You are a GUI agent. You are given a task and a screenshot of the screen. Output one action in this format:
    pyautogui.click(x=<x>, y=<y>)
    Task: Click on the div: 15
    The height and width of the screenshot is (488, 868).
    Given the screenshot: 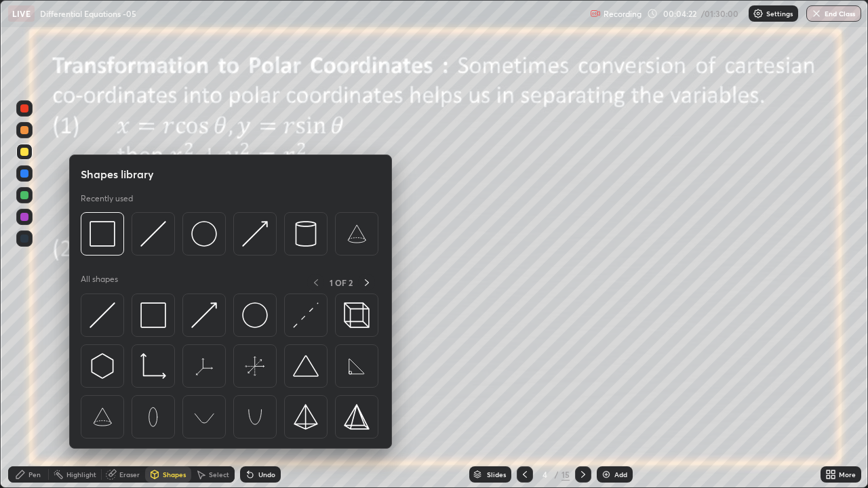 What is the action you would take?
    pyautogui.click(x=565, y=475)
    